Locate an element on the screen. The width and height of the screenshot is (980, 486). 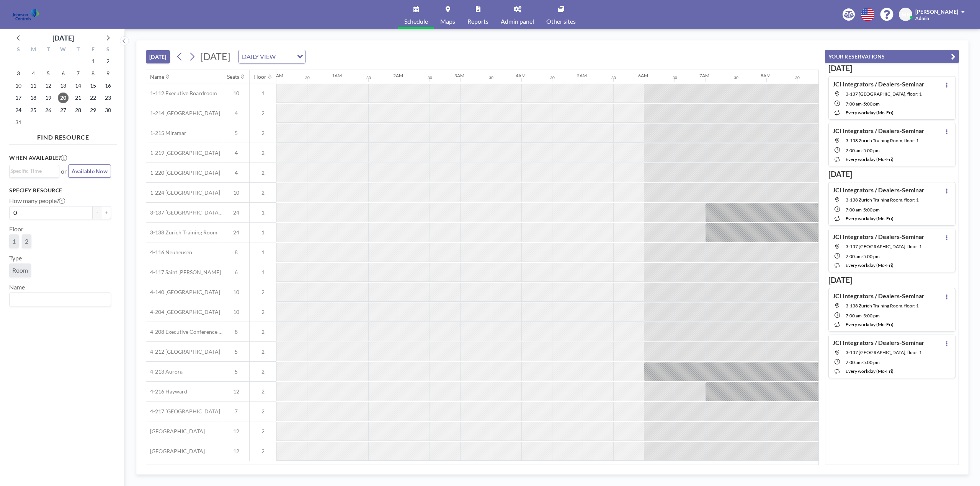
span: 5 is located at coordinates (236, 372).